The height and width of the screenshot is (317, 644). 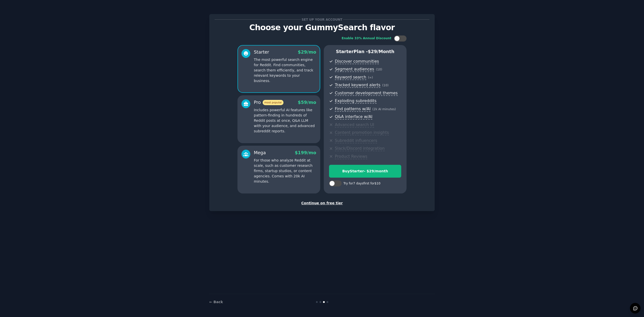 What do you see at coordinates (384, 109) in the screenshot?
I see `span: ( 2k AI minutes )` at bounding box center [384, 109].